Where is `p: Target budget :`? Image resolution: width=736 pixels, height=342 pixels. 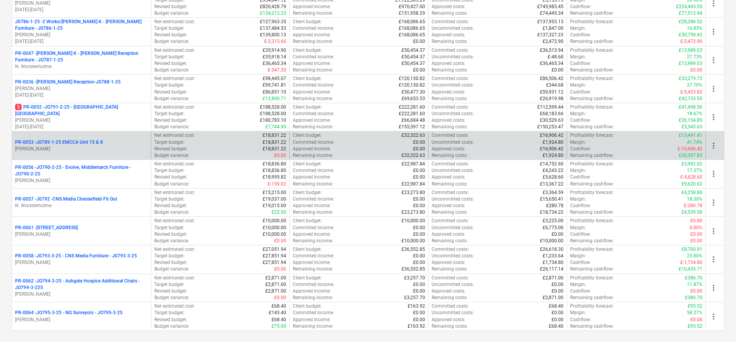
p: Target budget : is located at coordinates (169, 114).